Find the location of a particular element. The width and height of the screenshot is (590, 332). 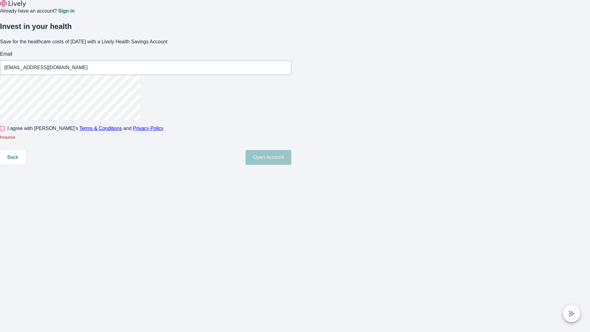

a: Sign in is located at coordinates (66, 11).